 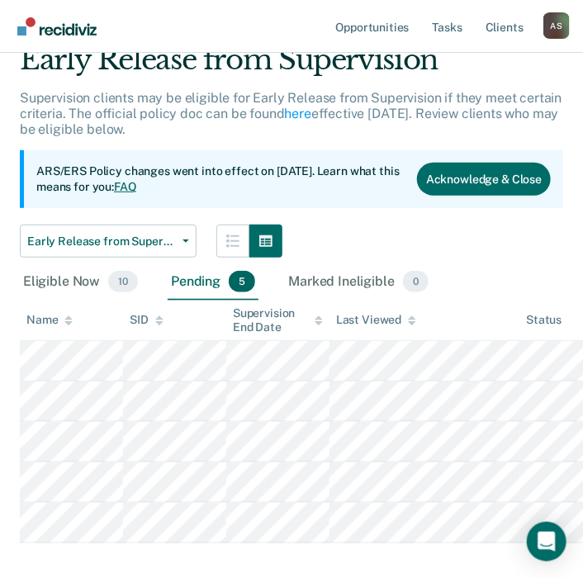 I want to click on span: 5, so click(x=242, y=282).